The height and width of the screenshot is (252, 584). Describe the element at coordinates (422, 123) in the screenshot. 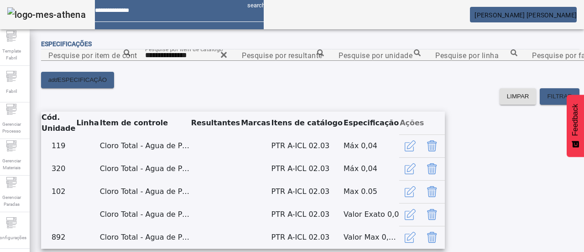

I see `th: Ações` at that location.